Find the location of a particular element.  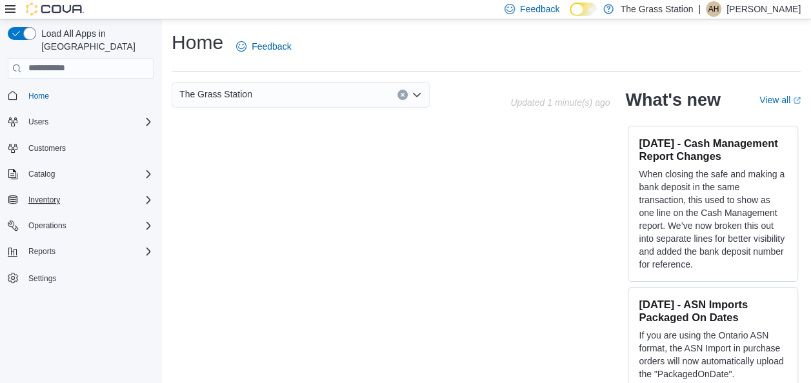

a: View allExternal link is located at coordinates (780, 100).